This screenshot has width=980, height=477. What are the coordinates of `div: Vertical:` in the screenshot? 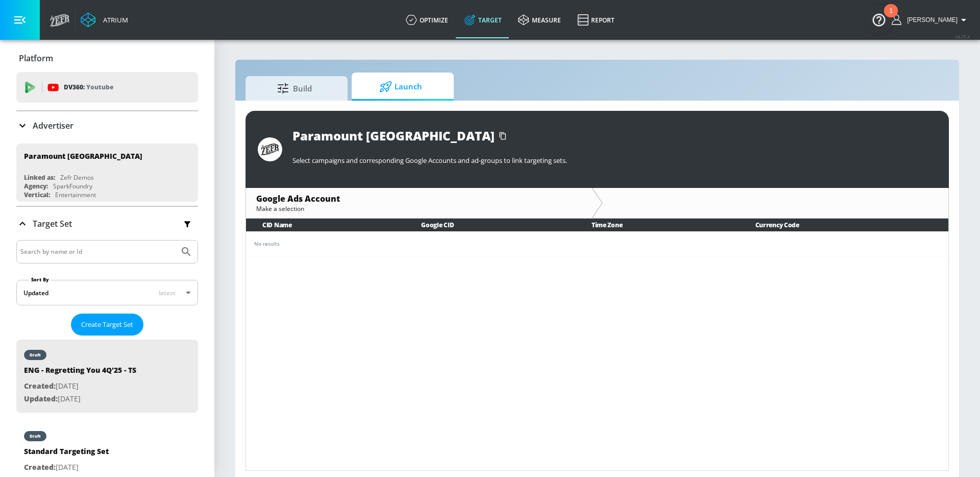 It's located at (37, 194).